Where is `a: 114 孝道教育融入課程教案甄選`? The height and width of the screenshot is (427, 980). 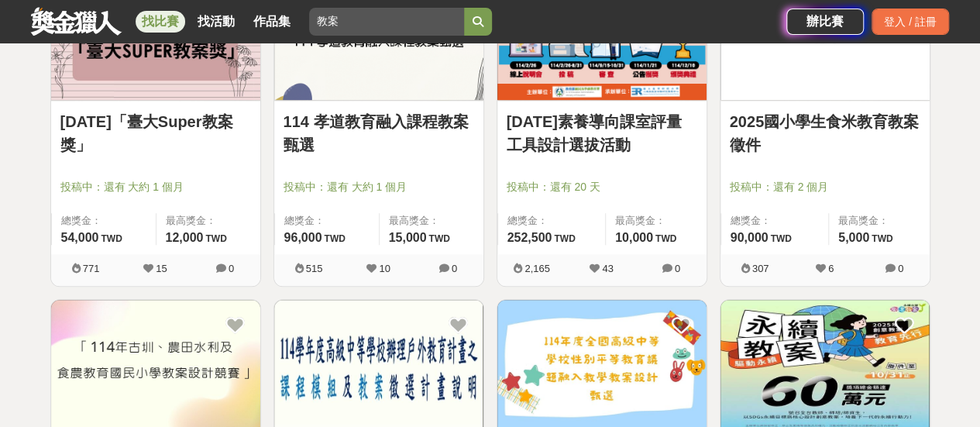 a: 114 孝道教育融入課程教案甄選 is located at coordinates (379, 133).